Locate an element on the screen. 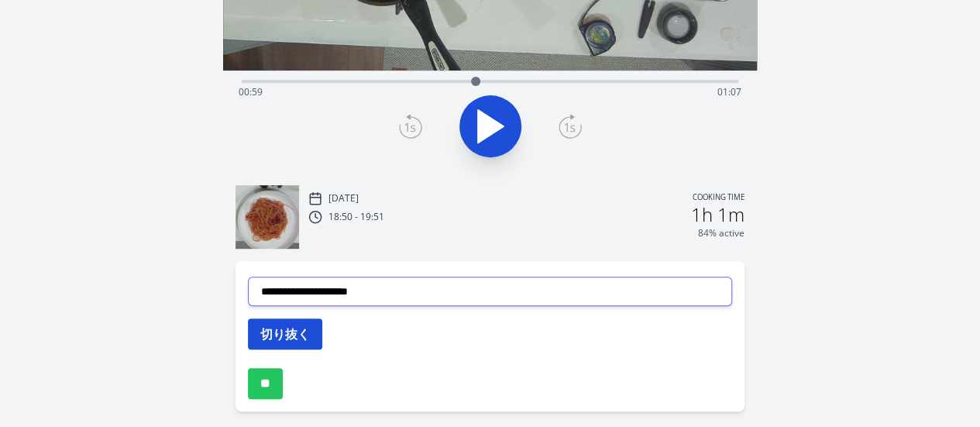 This screenshot has height=427, width=980. h2: 1h 1m is located at coordinates (717, 214).